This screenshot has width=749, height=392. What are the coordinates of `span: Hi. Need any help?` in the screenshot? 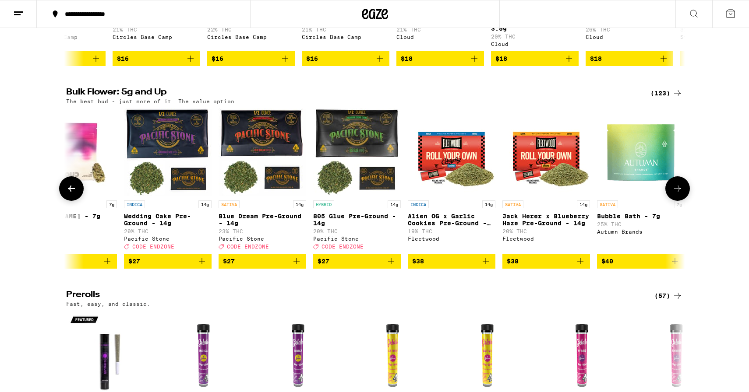 It's located at (34, 10).